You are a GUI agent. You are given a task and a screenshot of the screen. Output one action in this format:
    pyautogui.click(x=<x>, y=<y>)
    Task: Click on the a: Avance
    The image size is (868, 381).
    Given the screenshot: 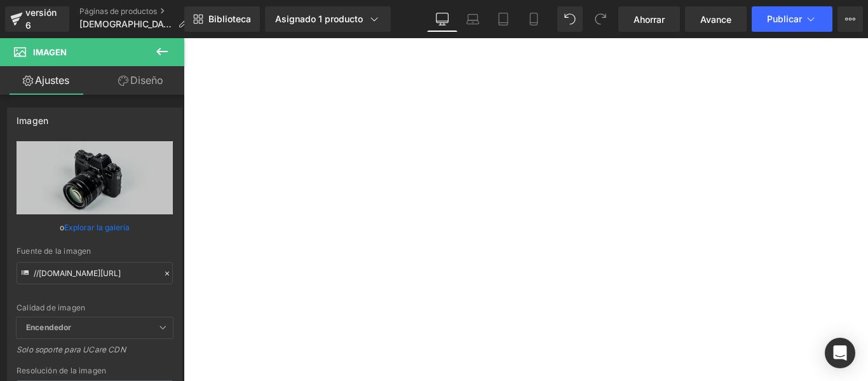 What is the action you would take?
    pyautogui.click(x=716, y=19)
    